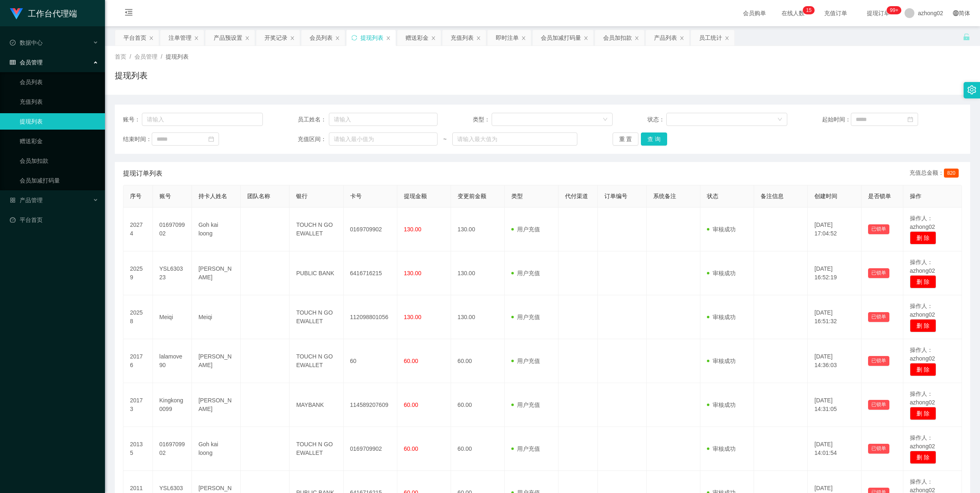 This screenshot has height=493, width=980. Describe the element at coordinates (216, 229) in the screenshot. I see `td: Goh kai loong` at that location.